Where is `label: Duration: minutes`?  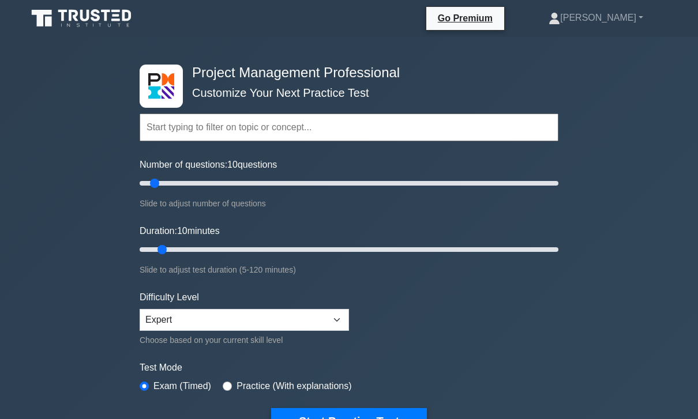
label: Duration: minutes is located at coordinates (179, 231).